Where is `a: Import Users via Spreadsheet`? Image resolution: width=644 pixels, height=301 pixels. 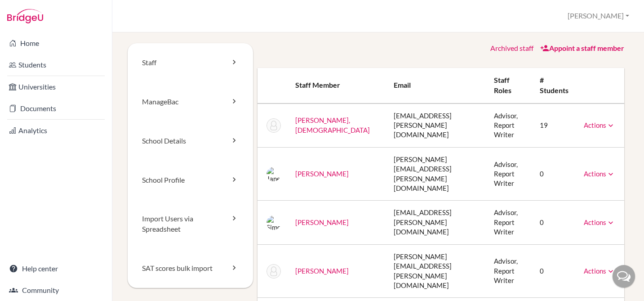
a: Import Users via Spreadsheet is located at coordinates (190, 224).